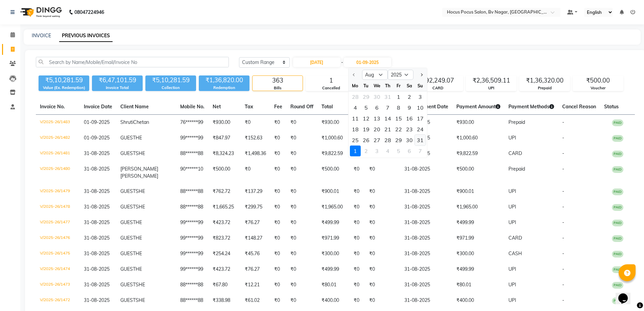 The height and width of the screenshot is (311, 644). I want to click on td: ₹12.21, so click(255, 285).